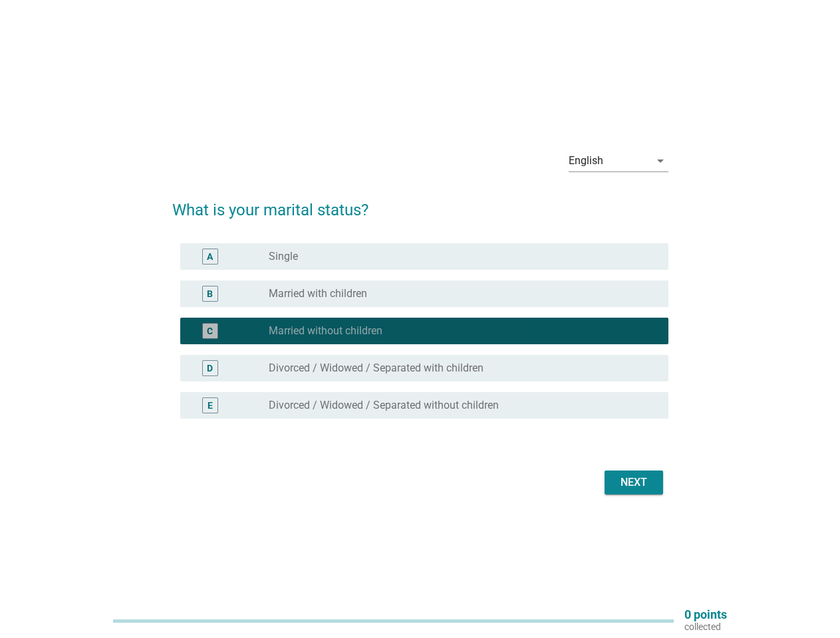  What do you see at coordinates (210, 406) in the screenshot?
I see `div: E` at bounding box center [210, 406].